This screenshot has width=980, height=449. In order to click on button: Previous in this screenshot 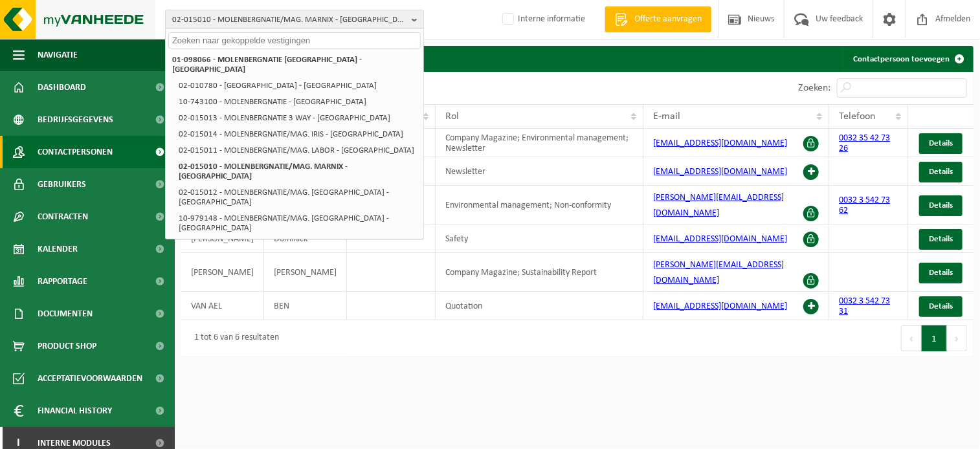, I will do `click(912, 338)`.